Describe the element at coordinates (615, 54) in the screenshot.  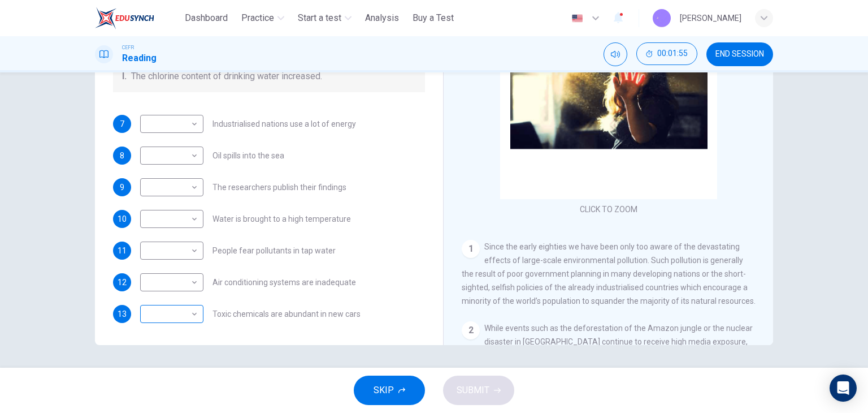
I see `div: Mute` at that location.